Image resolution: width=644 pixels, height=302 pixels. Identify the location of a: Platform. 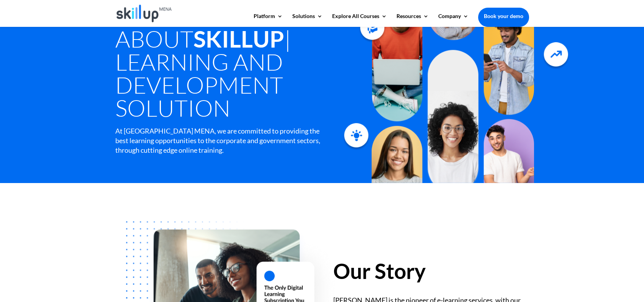
(269, 20).